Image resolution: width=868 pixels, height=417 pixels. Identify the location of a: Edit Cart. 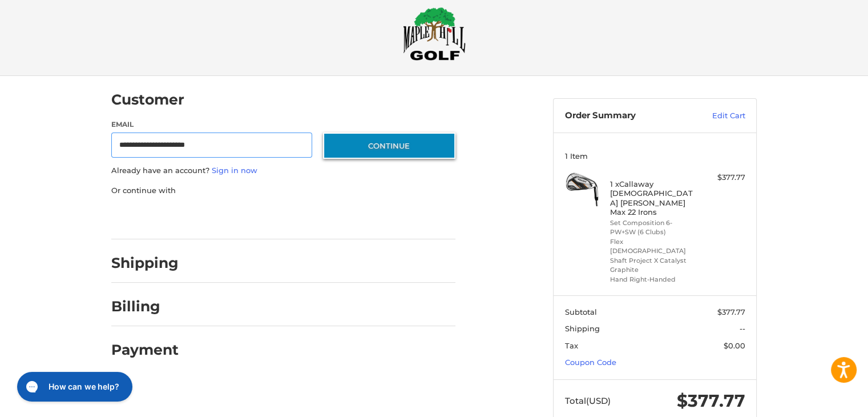
(716, 116).